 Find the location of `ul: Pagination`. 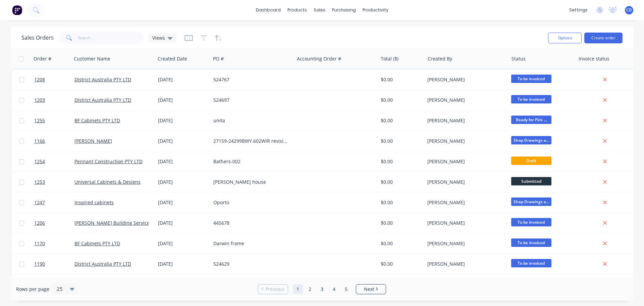

ul: Pagination is located at coordinates (322, 289).